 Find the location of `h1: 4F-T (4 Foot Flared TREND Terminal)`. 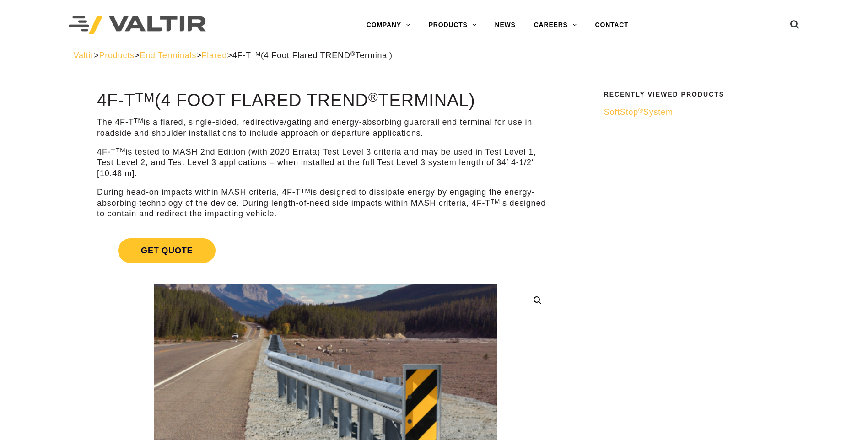

h1: 4F-T (4 Foot Flared TREND Terminal) is located at coordinates (325, 101).